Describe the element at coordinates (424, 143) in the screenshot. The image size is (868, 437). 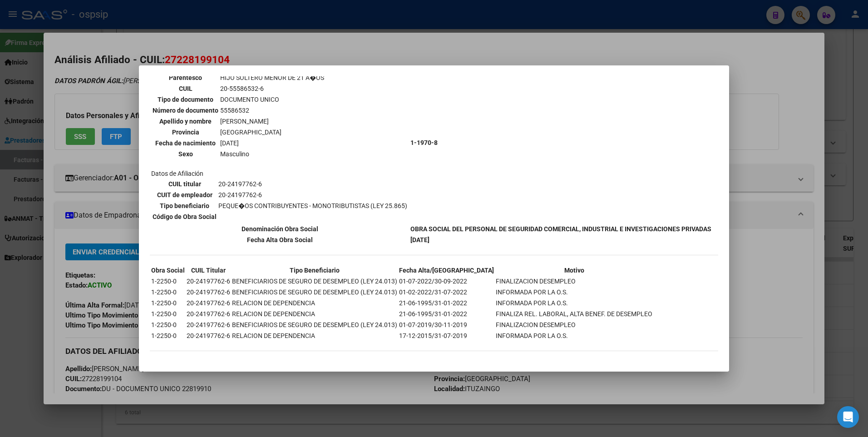
I see `b: 1-1970-8` at that location.